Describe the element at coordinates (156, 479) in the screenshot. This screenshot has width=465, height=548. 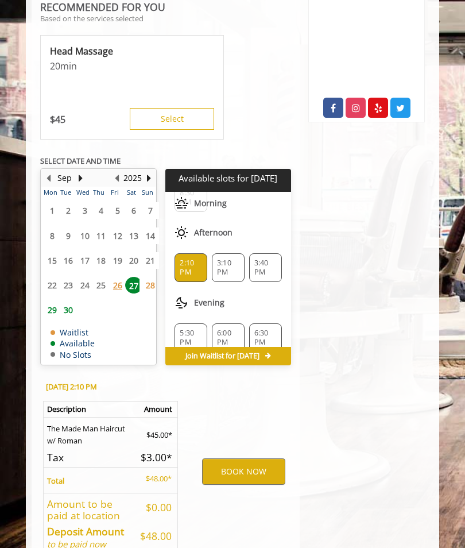
I see `p: $48.00*` at that location.